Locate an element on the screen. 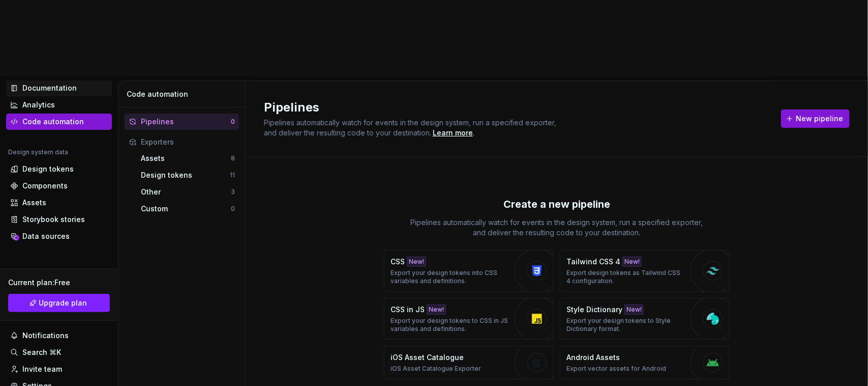  button: iOS Asset CatalogueiOS Asset Catalogue Exporter is located at coordinates (469, 362).